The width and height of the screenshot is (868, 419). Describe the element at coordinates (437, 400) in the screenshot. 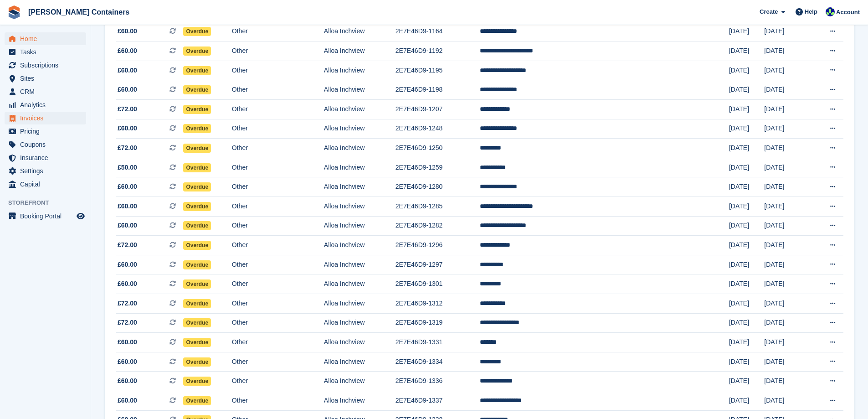

I see `td: 2E7E46D9-1337` at that location.